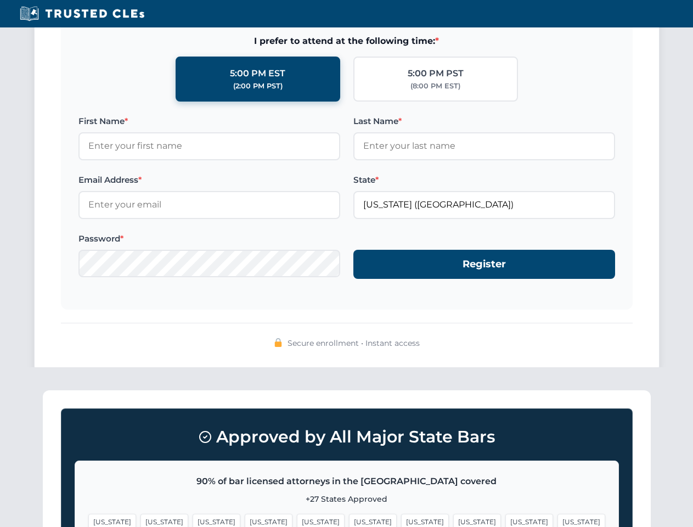 This screenshot has width=693, height=527. What do you see at coordinates (209, 180) in the screenshot?
I see `label: Email Address` at bounding box center [209, 180].